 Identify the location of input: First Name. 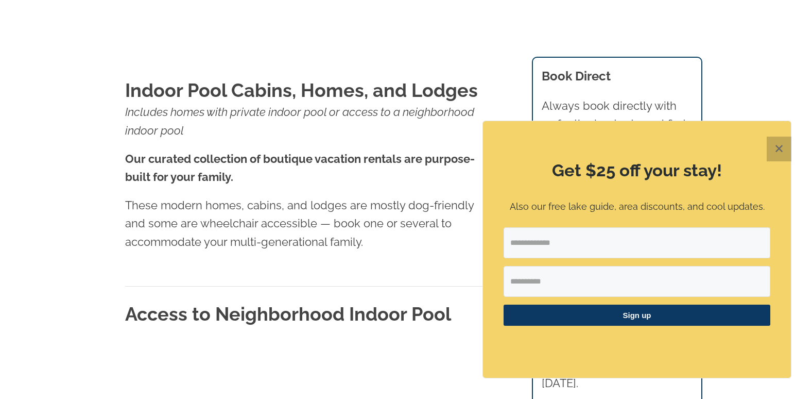
(637, 281).